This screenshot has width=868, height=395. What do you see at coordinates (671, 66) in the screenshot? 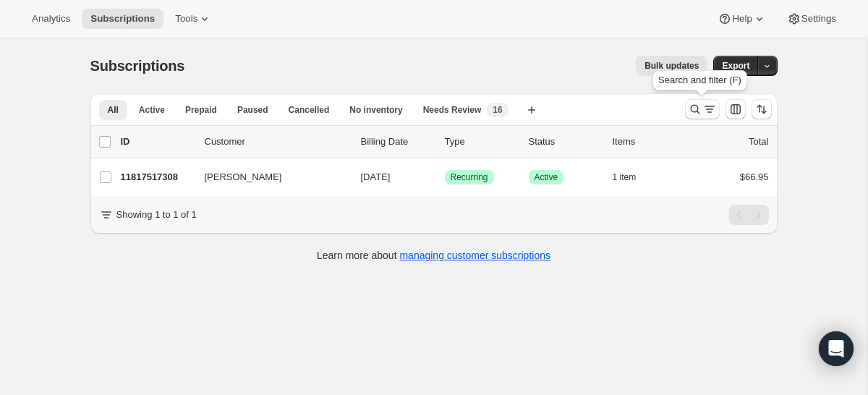
I see `span: Bulk updates` at bounding box center [671, 66].